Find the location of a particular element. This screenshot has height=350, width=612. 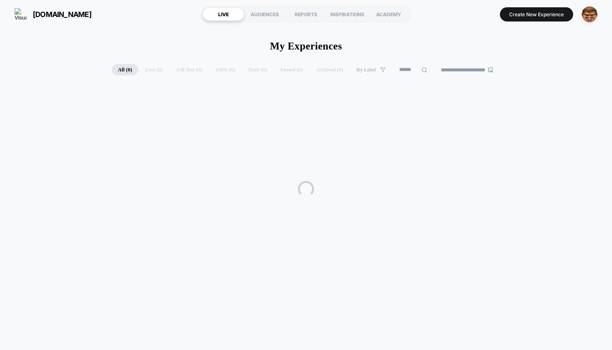

div: INSPIRATIONS is located at coordinates (348, 14).